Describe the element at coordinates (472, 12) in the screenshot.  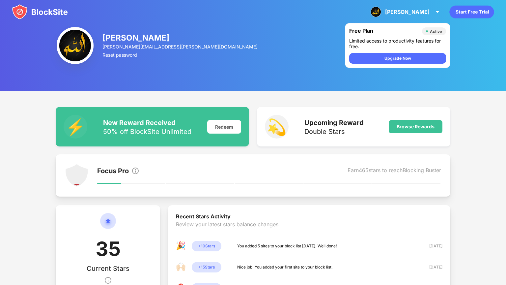
I see `div: animation` at that location.